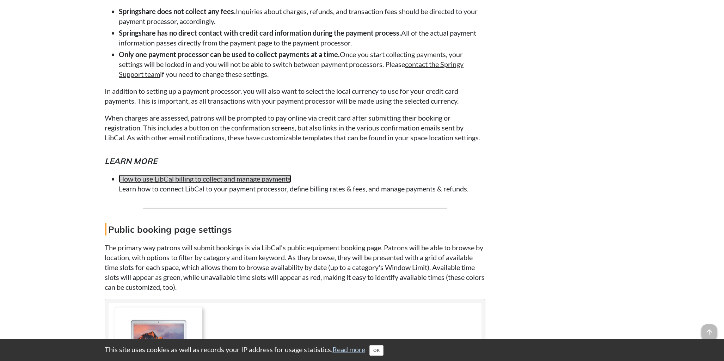  What do you see at coordinates (302, 184) in the screenshot?
I see `li: Learn how to connect LibCal to your payment processor, define billing rates & fees, and manage pa...` at bounding box center [302, 184].